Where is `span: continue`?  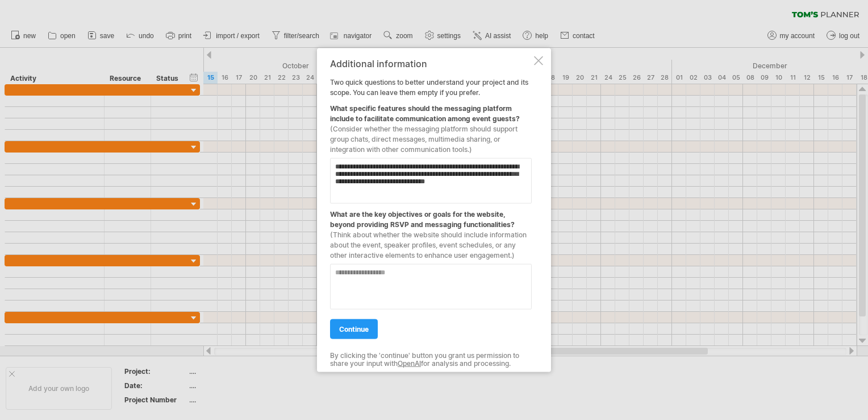
span: continue is located at coordinates (354, 329).